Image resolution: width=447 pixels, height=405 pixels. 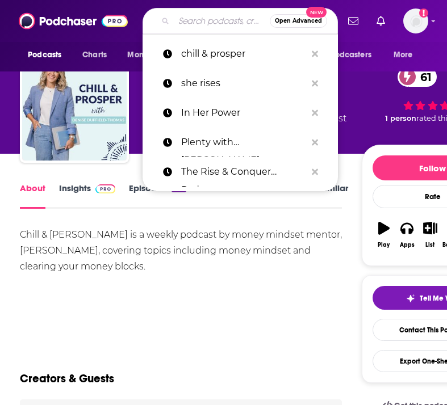 What do you see at coordinates (403, 55) in the screenshot?
I see `span: More` at bounding box center [403, 55].